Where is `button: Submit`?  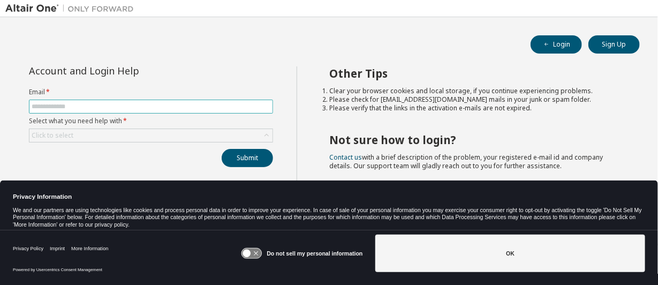
button: Submit is located at coordinates (247, 158).